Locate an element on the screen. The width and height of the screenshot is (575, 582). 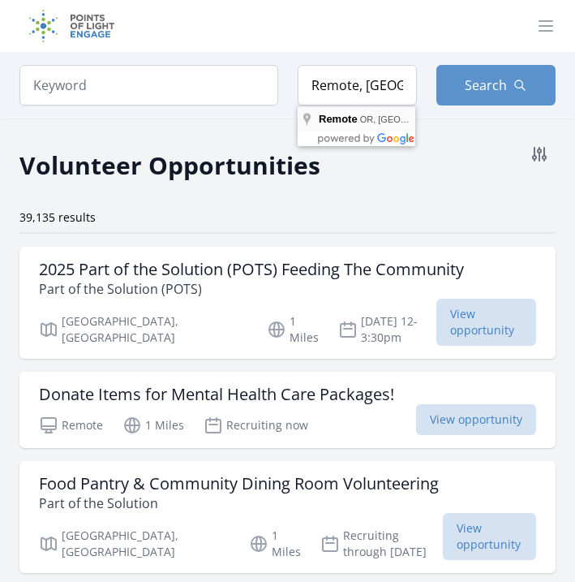
input: Keyword is located at coordinates (148, 85).